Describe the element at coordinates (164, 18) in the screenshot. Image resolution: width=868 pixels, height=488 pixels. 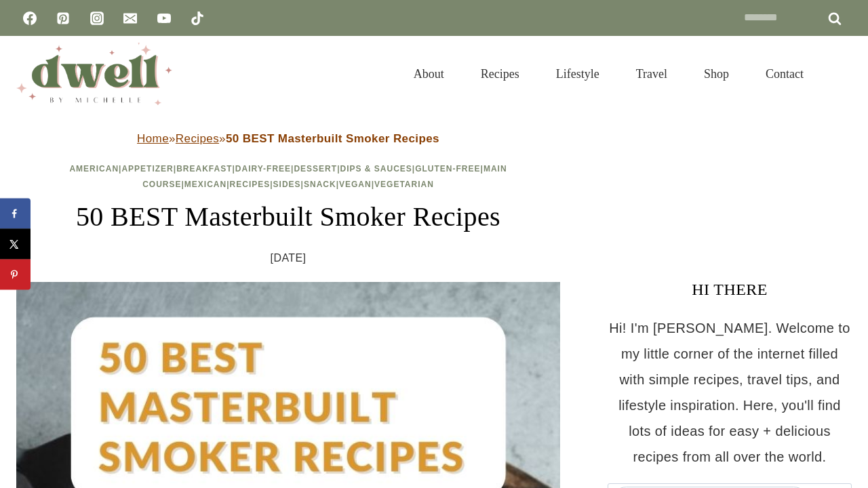
I see `a: YouTube` at that location.